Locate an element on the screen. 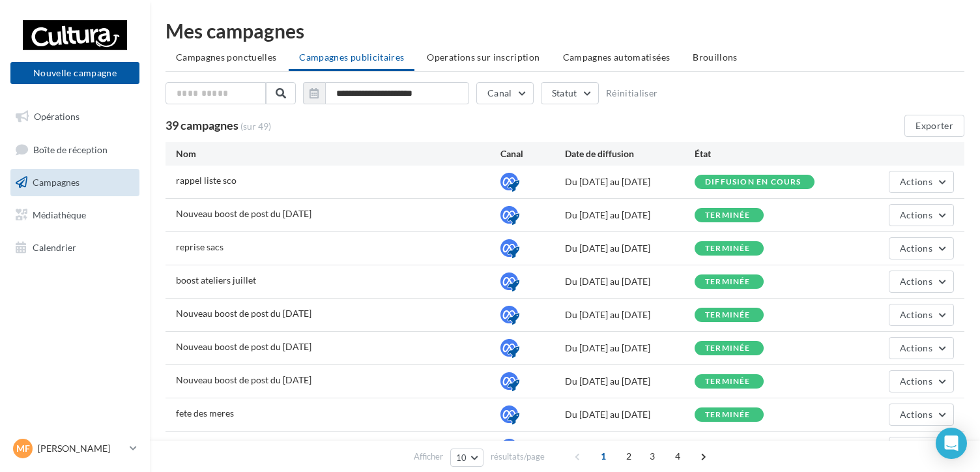 The height and width of the screenshot is (472, 980). div: Date de diffusion is located at coordinates (629, 154).